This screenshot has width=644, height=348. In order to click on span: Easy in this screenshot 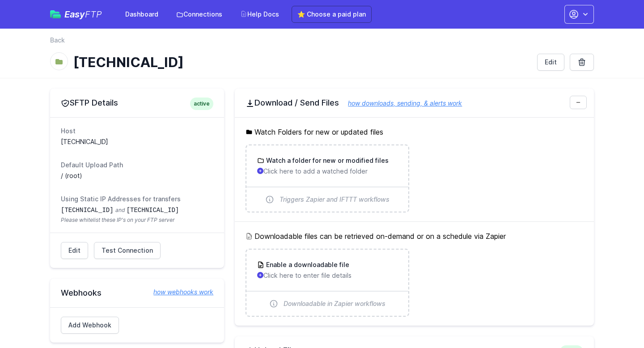, I will do `click(83, 14)`.